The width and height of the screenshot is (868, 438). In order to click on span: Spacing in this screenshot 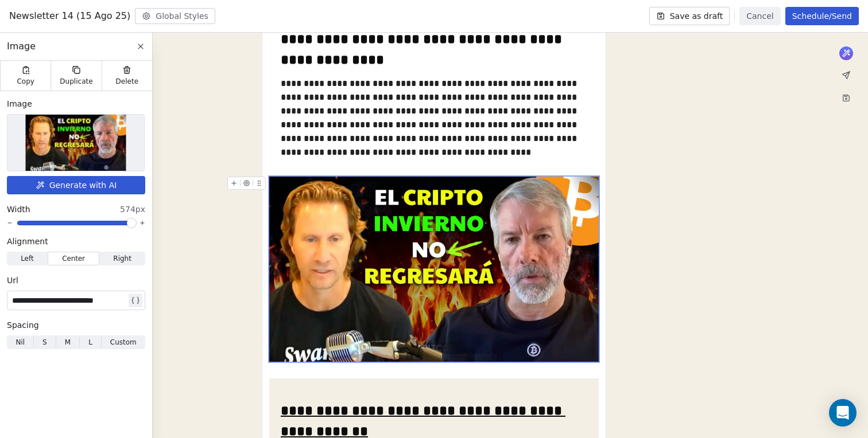, I will do `click(23, 325)`.